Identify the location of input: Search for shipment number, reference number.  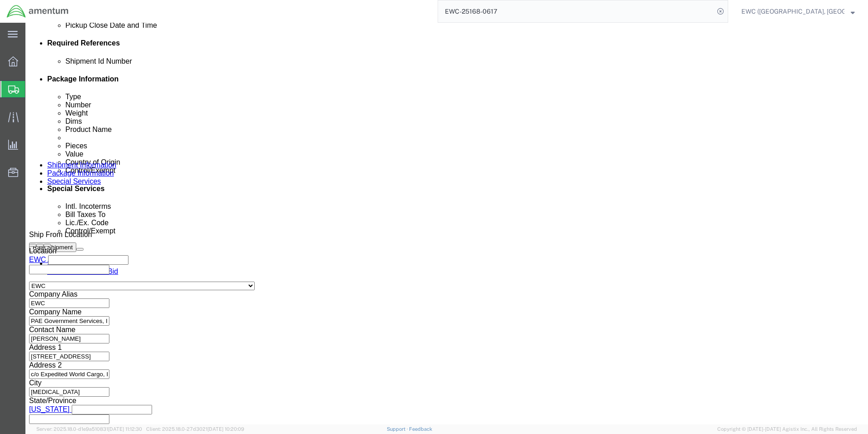
(576, 12).